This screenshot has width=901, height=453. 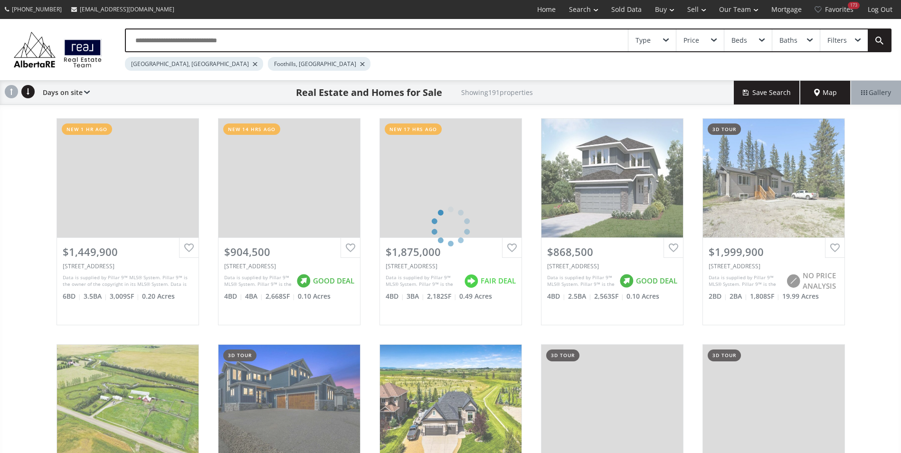 What do you see at coordinates (876, 93) in the screenshot?
I see `span: Gallery` at bounding box center [876, 93].